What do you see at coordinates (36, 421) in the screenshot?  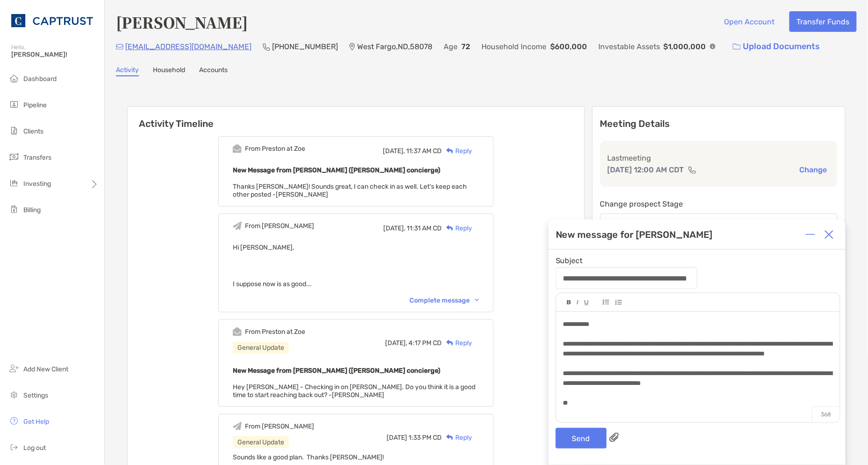 I see `span: Get Help` at bounding box center [36, 421].